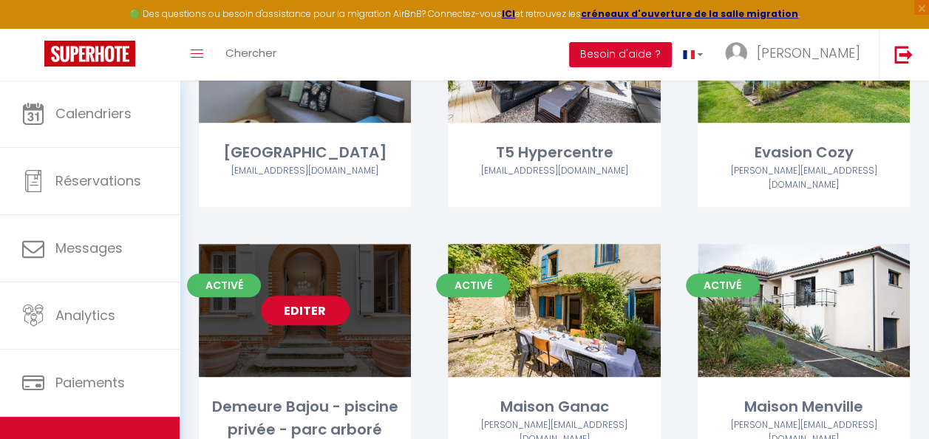  I want to click on img: Super Booking, so click(89, 53).